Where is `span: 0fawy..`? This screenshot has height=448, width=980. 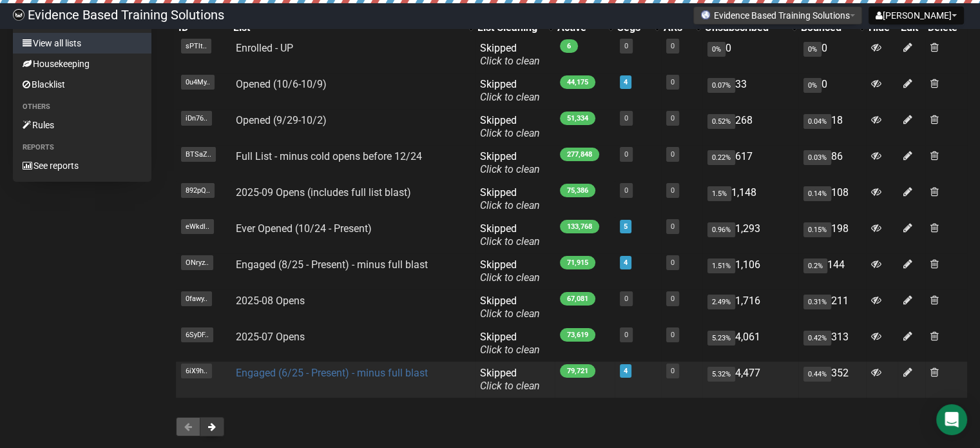
span: 0fawy.. is located at coordinates (196, 299).